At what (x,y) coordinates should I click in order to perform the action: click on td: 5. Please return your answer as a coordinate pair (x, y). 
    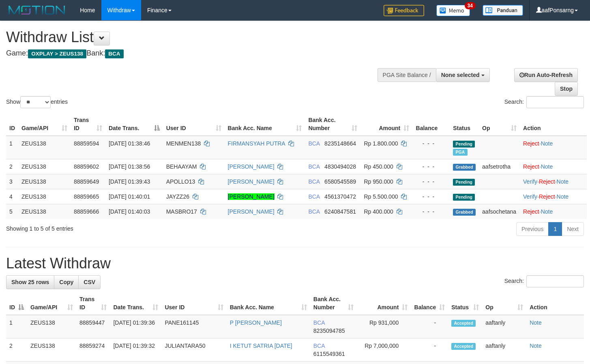
    Looking at the image, I should click on (12, 211).